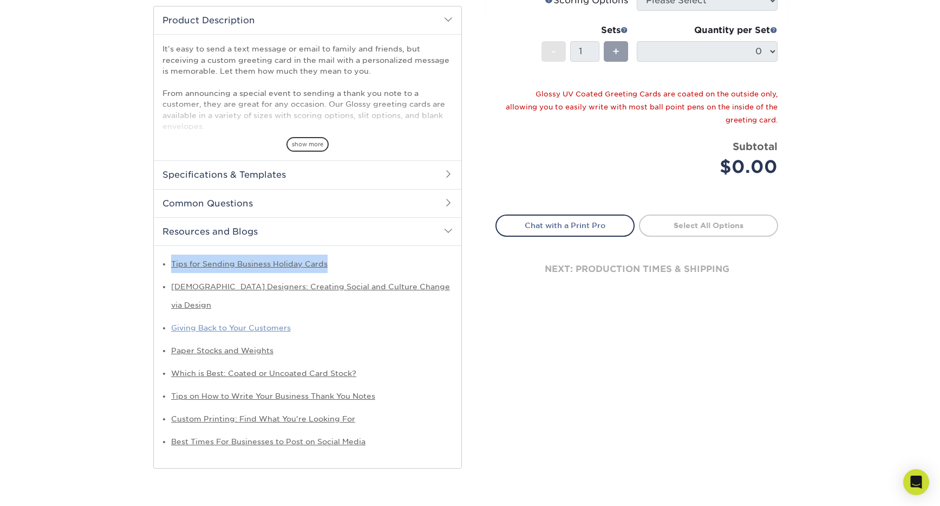 This screenshot has width=940, height=506. I want to click on div: $0.00, so click(711, 167).